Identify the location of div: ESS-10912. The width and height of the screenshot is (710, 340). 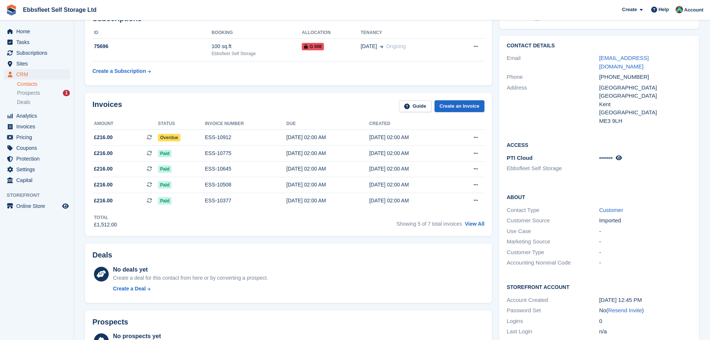
(246, 137).